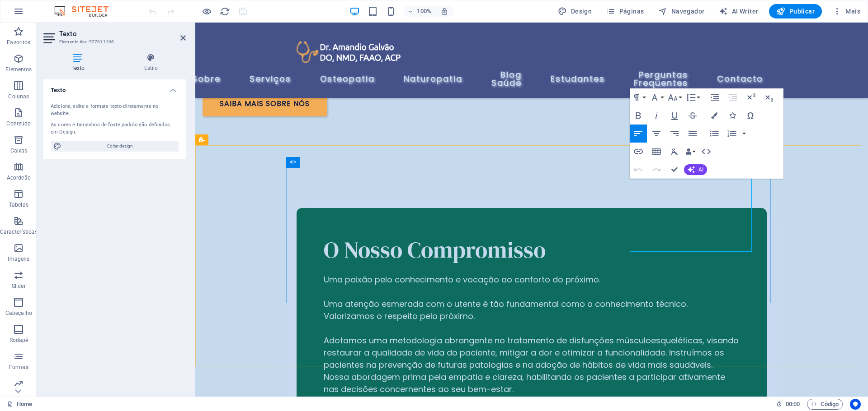  Describe the element at coordinates (19, 97) in the screenshot. I see `p: Colunas` at that location.